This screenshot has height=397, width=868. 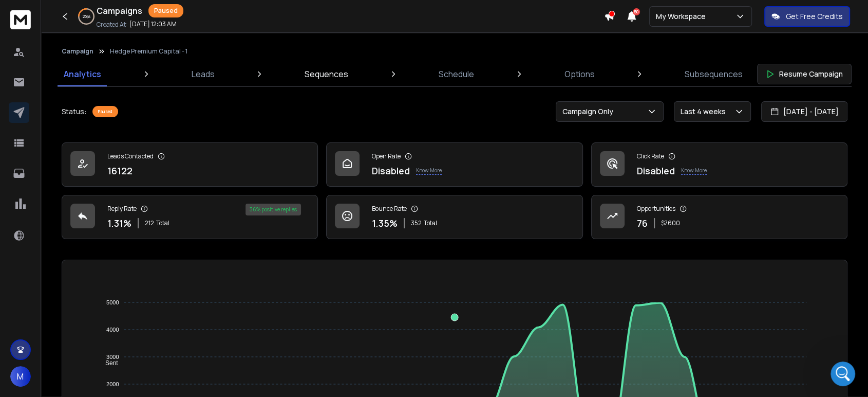 What do you see at coordinates (650, 156) in the screenshot?
I see `p: Click Rate` at bounding box center [650, 156].